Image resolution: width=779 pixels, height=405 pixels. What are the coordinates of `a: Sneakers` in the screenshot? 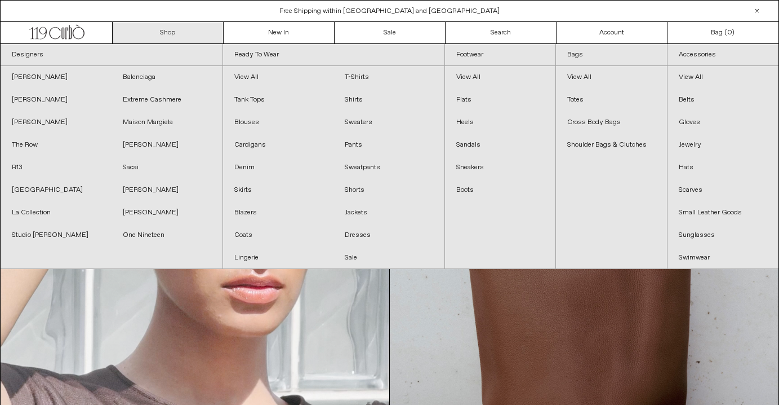 It's located at (500, 167).